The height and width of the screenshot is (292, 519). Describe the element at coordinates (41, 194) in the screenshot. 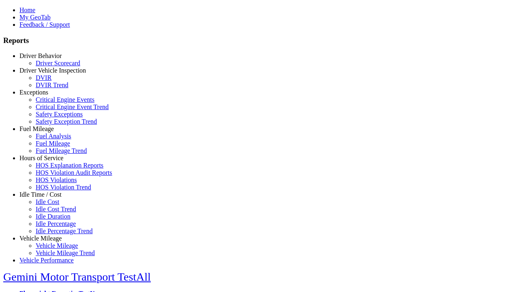

I see `a: Idle Time / Cost` at that location.